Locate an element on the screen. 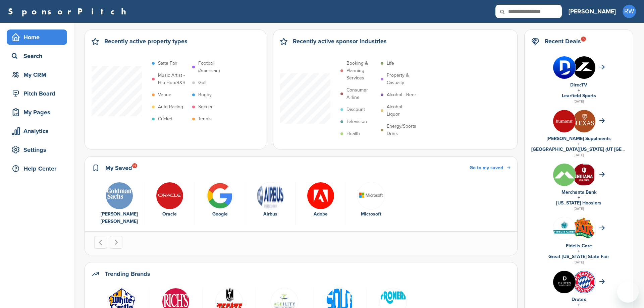  h2: Recently active sponsor industries is located at coordinates (340, 41).